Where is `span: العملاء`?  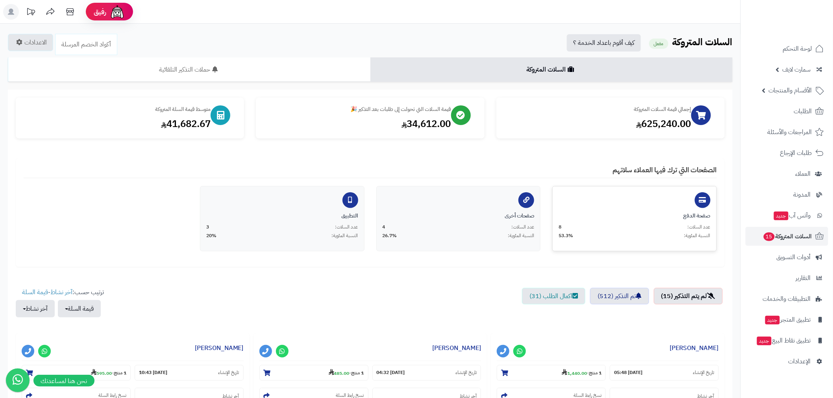 span: العملاء is located at coordinates (803, 174).